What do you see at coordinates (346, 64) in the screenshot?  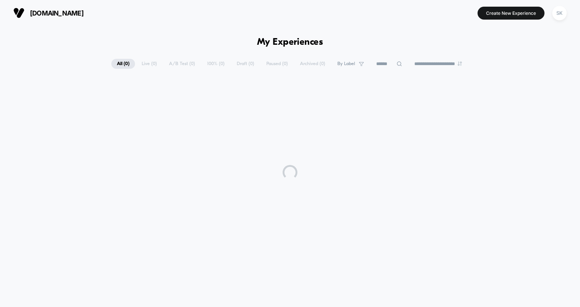 I see `span: By Label` at bounding box center [346, 64].